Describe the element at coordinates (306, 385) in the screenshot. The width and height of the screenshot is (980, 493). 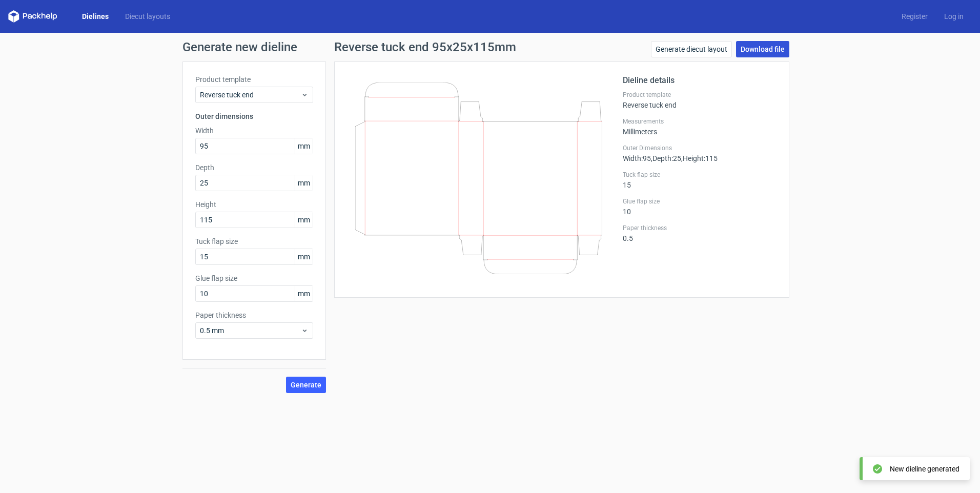
I see `span: Generate` at that location.